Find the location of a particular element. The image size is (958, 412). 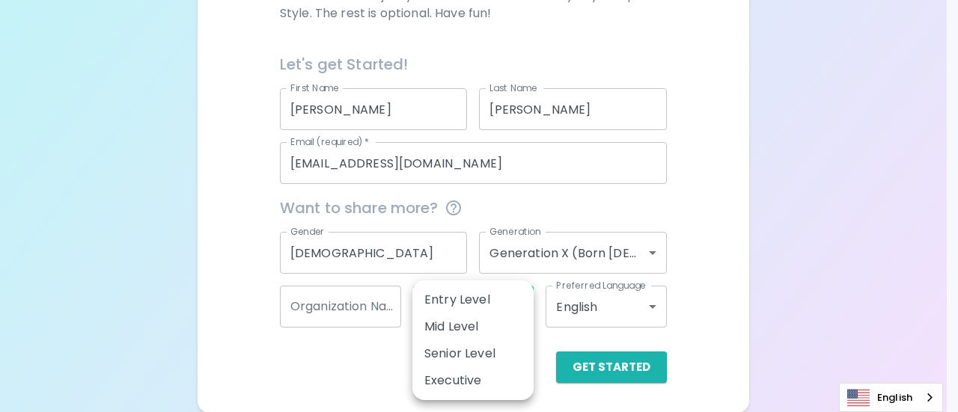

a: English is located at coordinates (890, 397).